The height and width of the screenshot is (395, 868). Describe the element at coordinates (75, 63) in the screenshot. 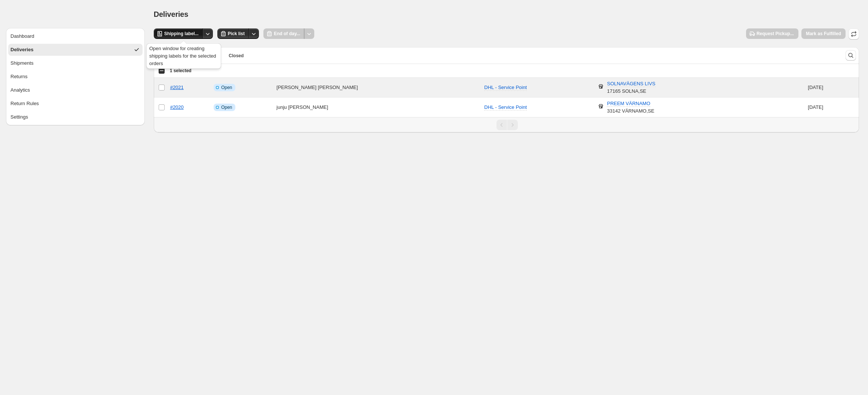

I see `button: Shipments` at that location.